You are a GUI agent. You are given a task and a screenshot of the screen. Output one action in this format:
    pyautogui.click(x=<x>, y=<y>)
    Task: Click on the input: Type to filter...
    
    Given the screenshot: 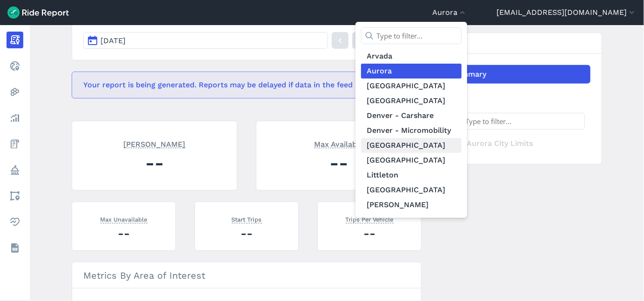 What is the action you would take?
    pyautogui.click(x=412, y=36)
    